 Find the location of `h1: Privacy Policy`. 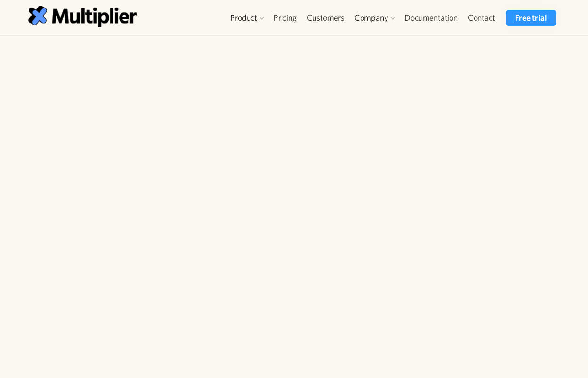

h1: Privacy Policy is located at coordinates (290, 68).